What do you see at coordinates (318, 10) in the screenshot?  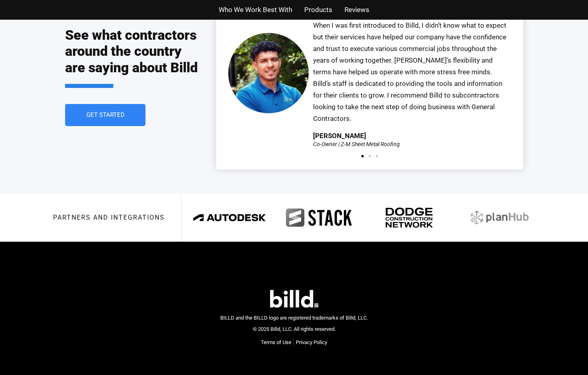 I see `span: Products` at bounding box center [318, 10].